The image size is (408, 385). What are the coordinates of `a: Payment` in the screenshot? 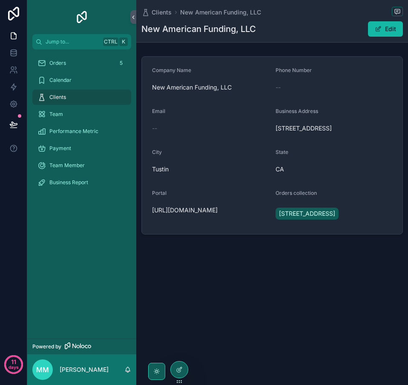 It's located at (82, 148).